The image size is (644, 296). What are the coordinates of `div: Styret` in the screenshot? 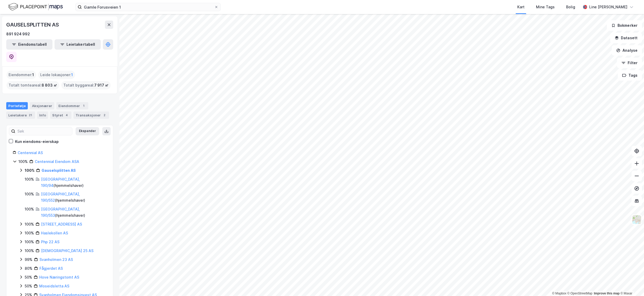 It's located at (60, 115).